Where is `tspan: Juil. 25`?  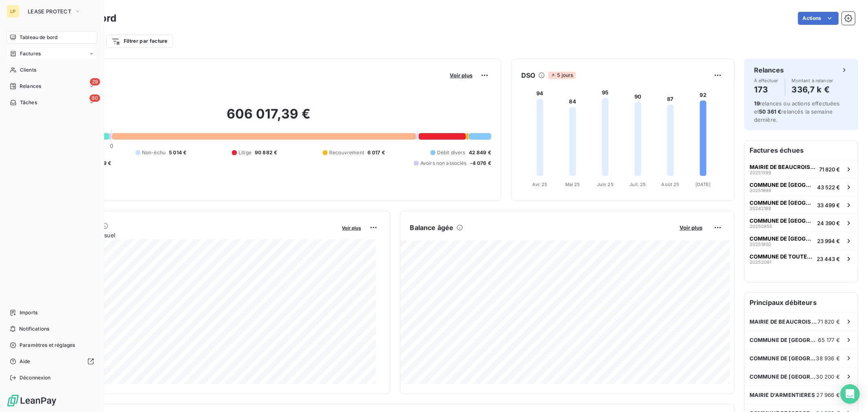
tspan: Juil. 25 is located at coordinates (637, 184).